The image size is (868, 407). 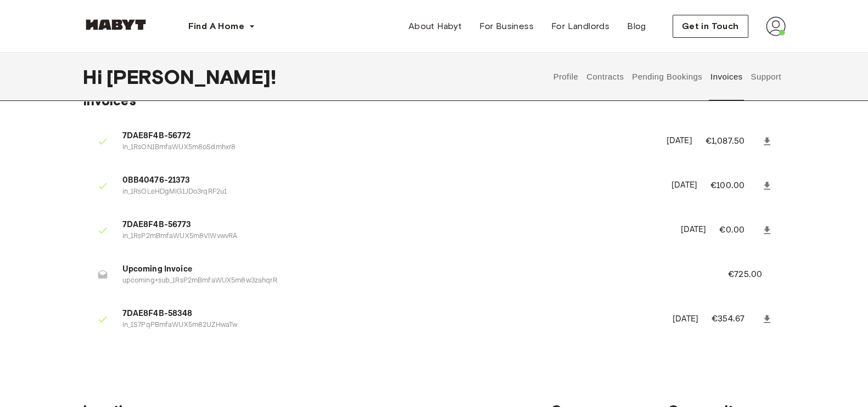 What do you see at coordinates (732, 142) in the screenshot?
I see `p: €1,087.50` at bounding box center [732, 142].